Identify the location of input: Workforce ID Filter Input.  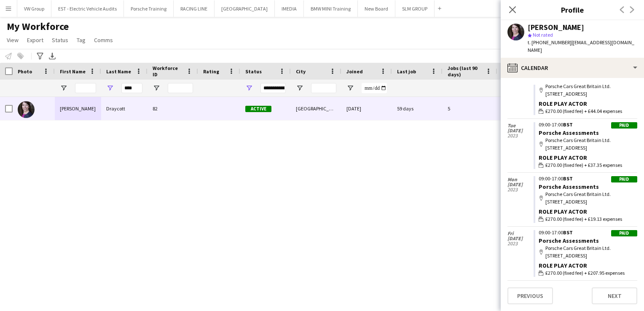
(181, 88).